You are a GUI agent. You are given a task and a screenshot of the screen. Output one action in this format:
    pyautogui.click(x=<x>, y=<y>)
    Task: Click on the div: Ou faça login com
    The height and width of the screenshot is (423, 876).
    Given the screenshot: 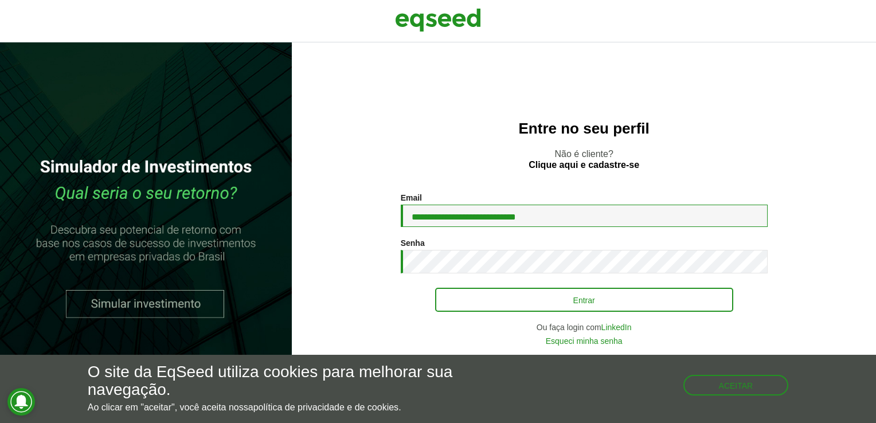 What is the action you would take?
    pyautogui.click(x=584, y=327)
    